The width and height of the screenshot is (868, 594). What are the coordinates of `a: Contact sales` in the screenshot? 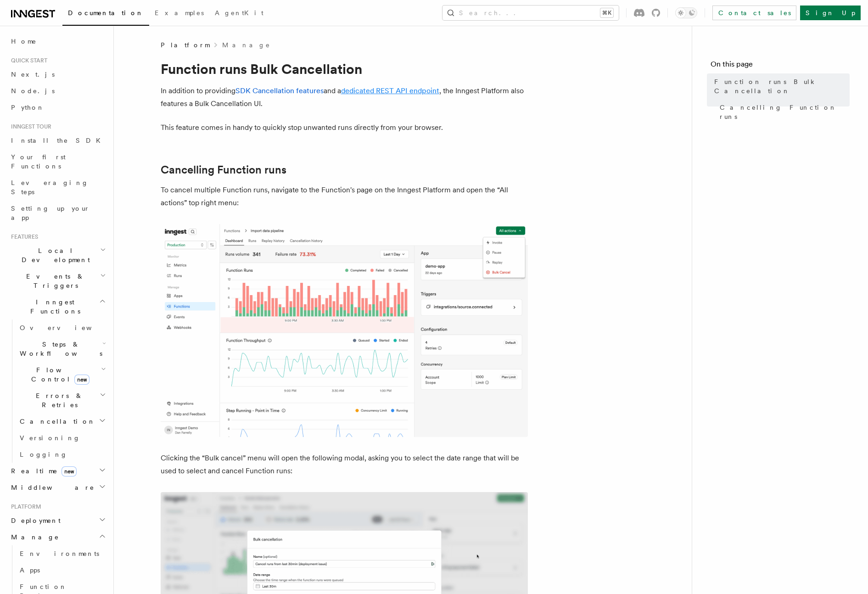 It's located at (754, 13).